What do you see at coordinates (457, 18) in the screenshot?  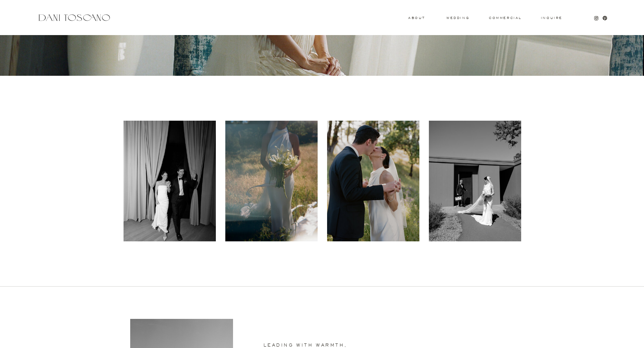 I see `a: wedding` at bounding box center [457, 18].